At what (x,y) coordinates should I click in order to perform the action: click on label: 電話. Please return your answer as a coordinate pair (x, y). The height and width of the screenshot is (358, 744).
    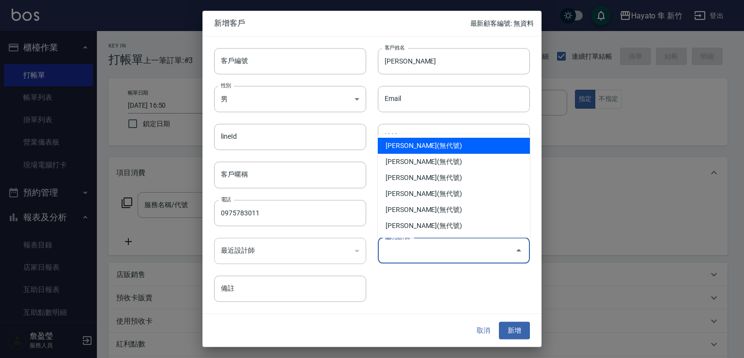
    Looking at the image, I should click on (226, 199).